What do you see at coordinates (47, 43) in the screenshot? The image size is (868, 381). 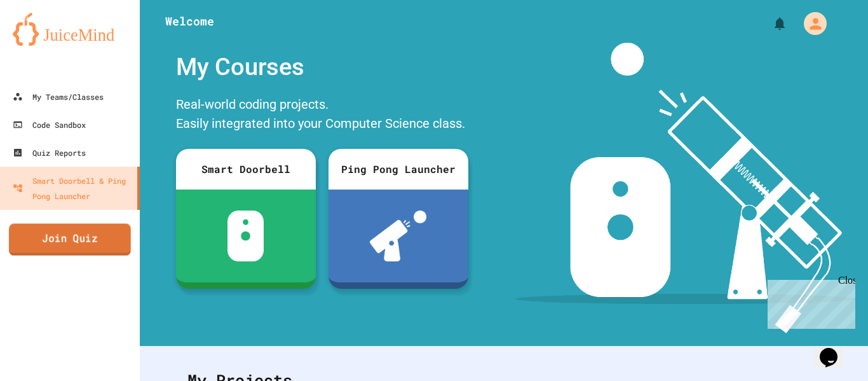 I see `div: Chat with us now!Close` at bounding box center [47, 43].